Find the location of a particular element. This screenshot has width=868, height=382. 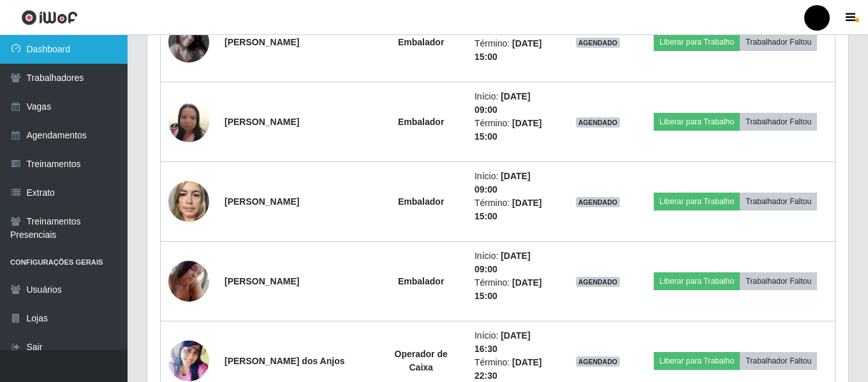

img: 1748017465094.jpeg is located at coordinates (189, 281).